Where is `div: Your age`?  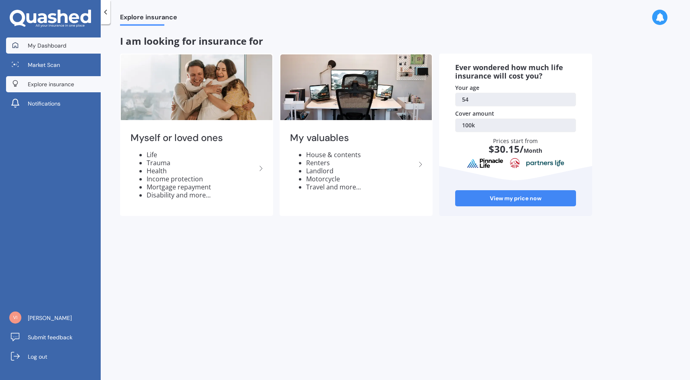
div: Your age is located at coordinates (515, 88).